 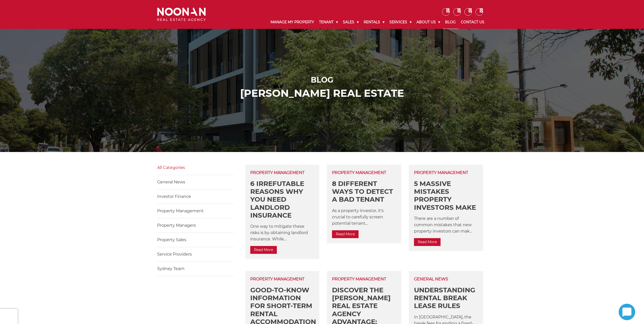 What do you see at coordinates (358, 217) in the screenshot?
I see `span: As a property investor, it's crucial to carefully screen potential tenant...` at bounding box center [358, 217].